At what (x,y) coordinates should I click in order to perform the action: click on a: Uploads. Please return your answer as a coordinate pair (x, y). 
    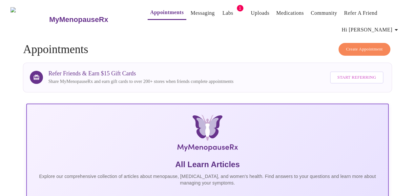
    Looking at the image, I should click on (260, 13).